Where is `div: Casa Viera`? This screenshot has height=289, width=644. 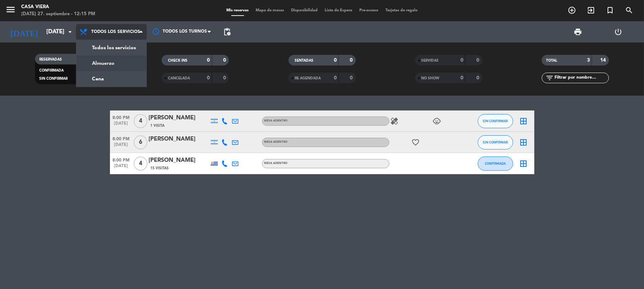
div: Casa Viera is located at coordinates (58, 7).